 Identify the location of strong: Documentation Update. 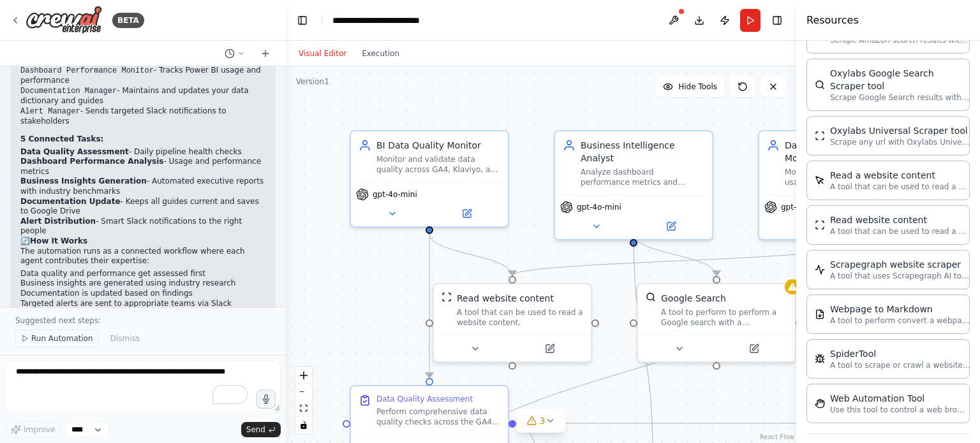
(70, 201).